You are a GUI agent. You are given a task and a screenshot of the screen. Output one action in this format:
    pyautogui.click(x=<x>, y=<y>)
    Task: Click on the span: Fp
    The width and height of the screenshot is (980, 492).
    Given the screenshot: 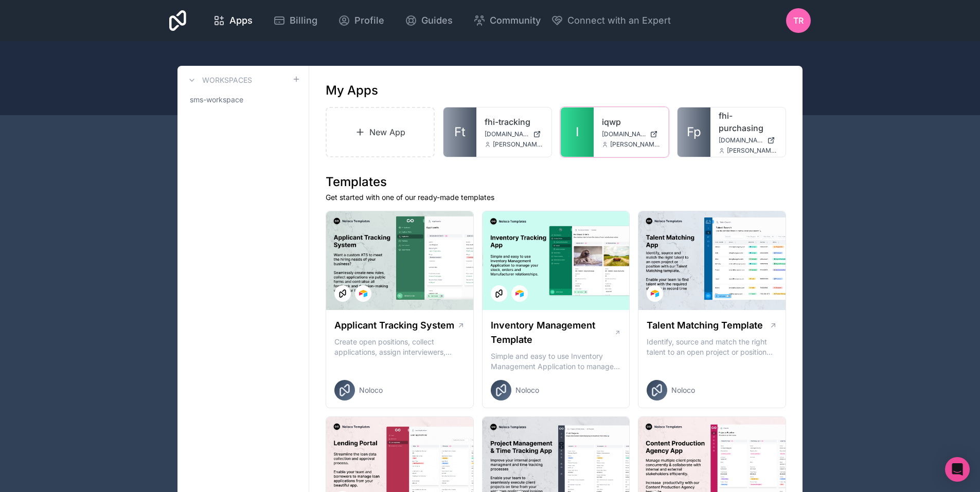 What is the action you would take?
    pyautogui.click(x=694, y=132)
    